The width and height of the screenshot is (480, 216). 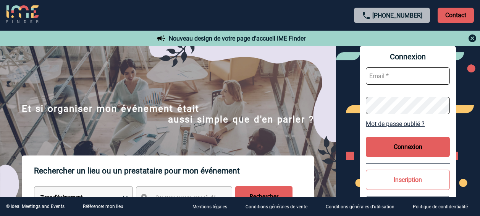 I want to click on p: Conditions générales de vente, so click(x=277, y=207).